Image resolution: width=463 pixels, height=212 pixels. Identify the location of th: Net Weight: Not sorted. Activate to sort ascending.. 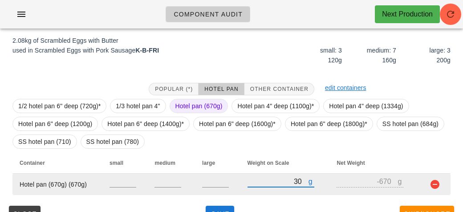
(374, 163).